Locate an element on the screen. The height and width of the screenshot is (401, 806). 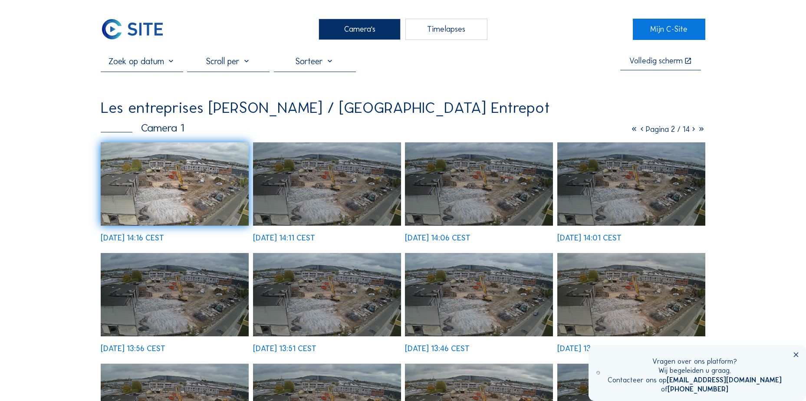
div: Volledig scherm is located at coordinates (656, 61).